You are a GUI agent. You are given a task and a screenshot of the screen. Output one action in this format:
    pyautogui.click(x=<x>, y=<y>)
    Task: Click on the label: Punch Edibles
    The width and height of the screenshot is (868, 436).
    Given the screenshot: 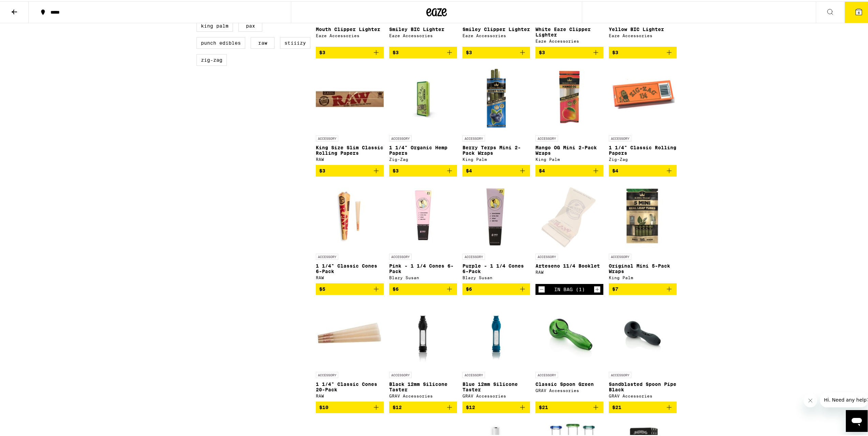 What is the action you would take?
    pyautogui.click(x=221, y=41)
    